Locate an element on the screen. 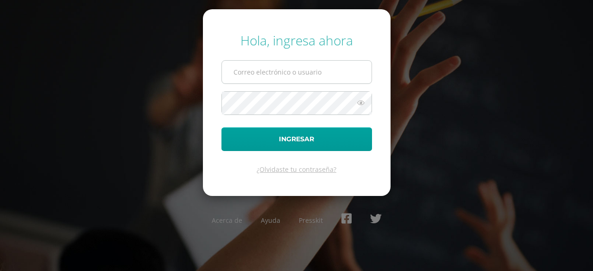 The image size is (593, 271). input: Correo electrónico o usuario is located at coordinates (296, 72).